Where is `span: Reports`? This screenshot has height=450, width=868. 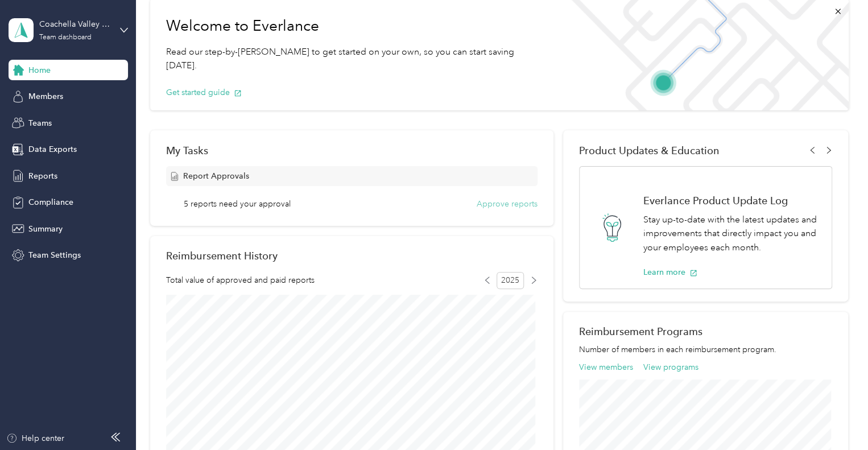
span: Reports is located at coordinates (43, 175).